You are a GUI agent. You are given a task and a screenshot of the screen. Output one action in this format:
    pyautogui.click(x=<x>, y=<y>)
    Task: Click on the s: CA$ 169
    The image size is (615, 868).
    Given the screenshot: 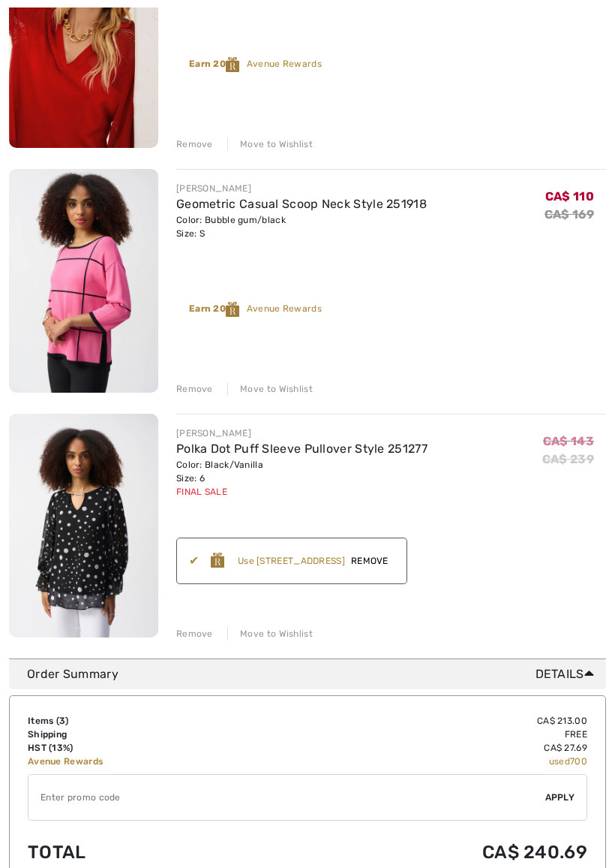 What is the action you would take?
    pyautogui.click(x=569, y=214)
    